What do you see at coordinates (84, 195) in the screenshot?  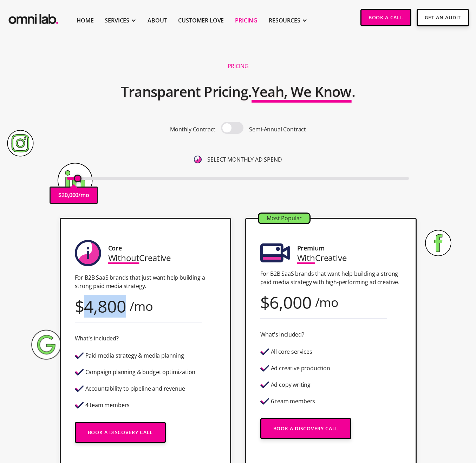 I see `p: /mo` at bounding box center [84, 195].